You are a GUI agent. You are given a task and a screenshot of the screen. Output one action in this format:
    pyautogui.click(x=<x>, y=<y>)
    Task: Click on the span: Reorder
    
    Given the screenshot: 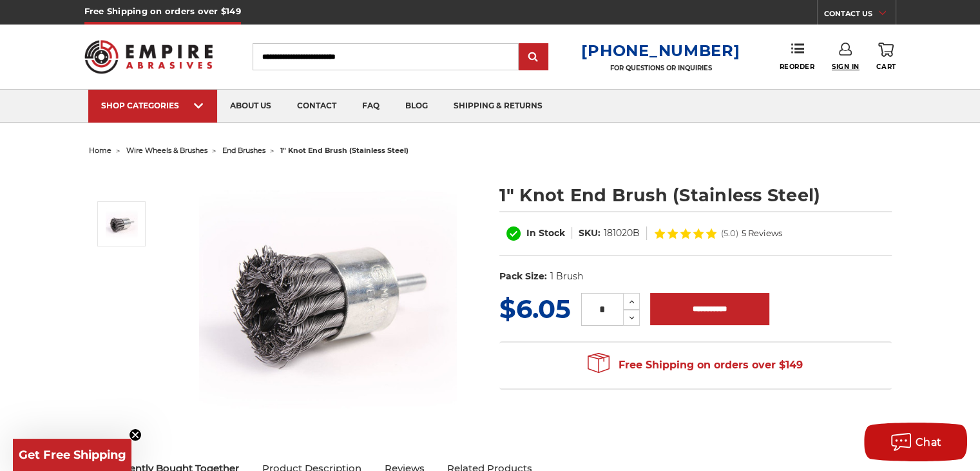 What is the action you would take?
    pyautogui.click(x=797, y=66)
    